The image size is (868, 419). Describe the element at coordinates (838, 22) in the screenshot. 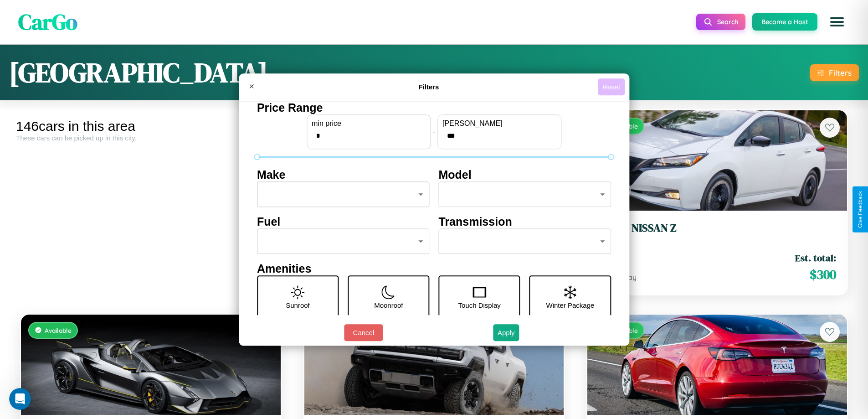

I see `button: Open menu` at that location.